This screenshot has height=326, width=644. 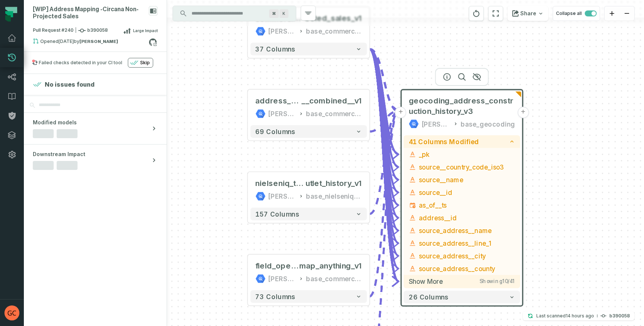 What do you see at coordinates (467, 217) in the screenshot?
I see `span: address__id` at bounding box center [467, 217].